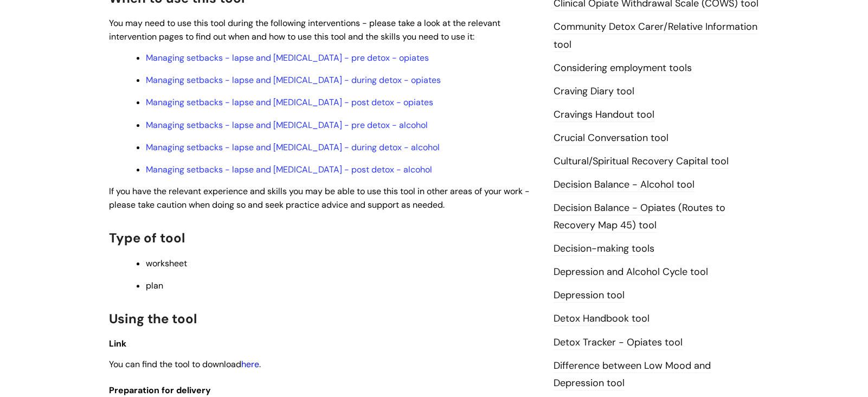 This screenshot has height=397, width=868. What do you see at coordinates (624, 185) in the screenshot?
I see `a: Decision Balance - Alcohol tool` at bounding box center [624, 185].